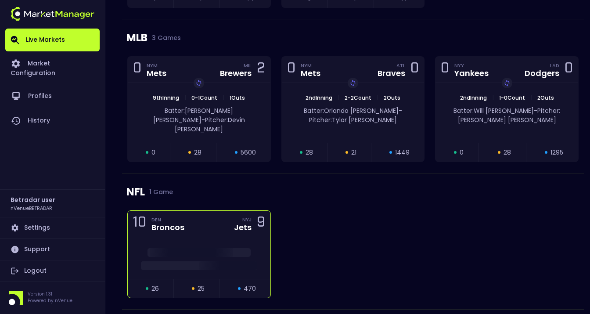 The width and height of the screenshot is (590, 314). I want to click on div: 10, so click(140, 224).